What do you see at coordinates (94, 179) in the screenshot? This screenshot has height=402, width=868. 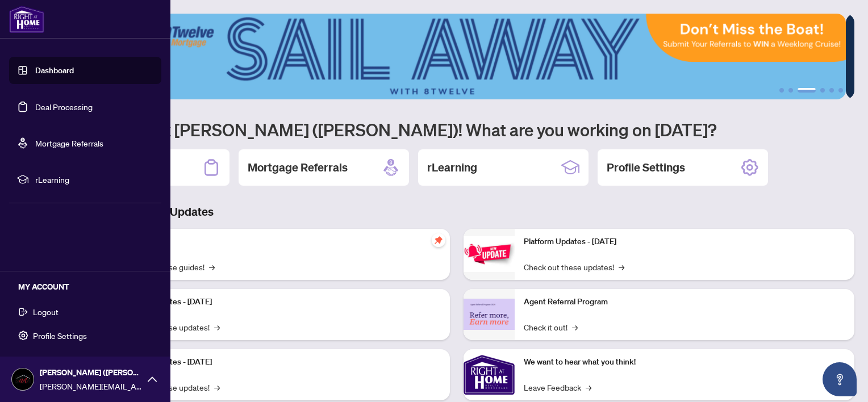 I see `span: rLearning` at bounding box center [94, 179].